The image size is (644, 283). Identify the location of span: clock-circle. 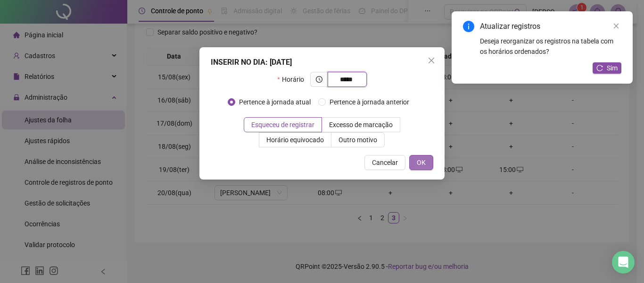
(319, 79).